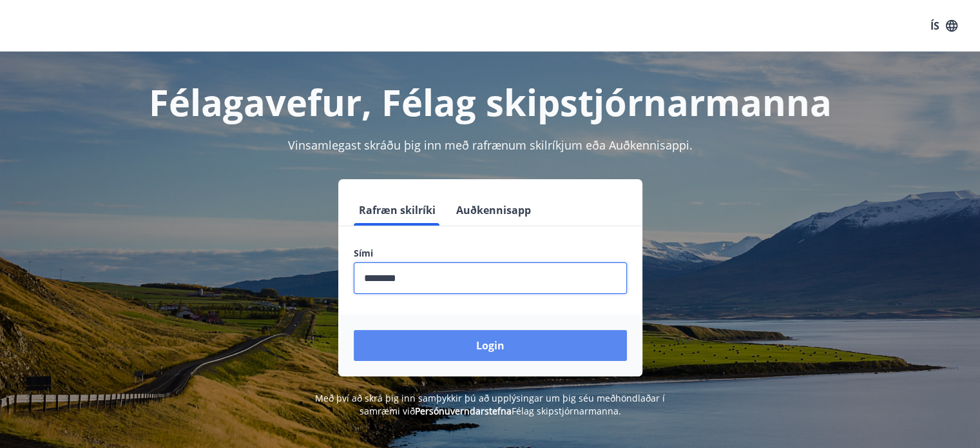 This screenshot has width=980, height=448. I want to click on label: Sími, so click(490, 253).